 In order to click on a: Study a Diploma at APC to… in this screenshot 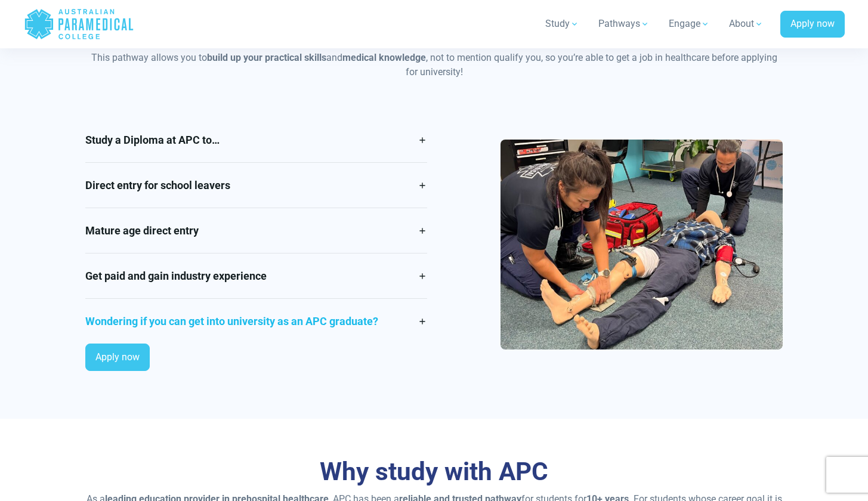, I will do `click(256, 140)`.